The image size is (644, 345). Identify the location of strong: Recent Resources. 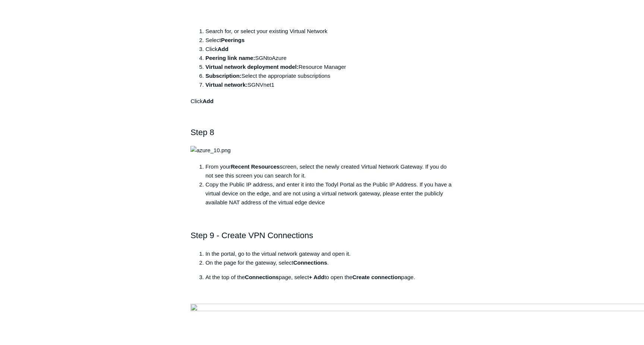
(255, 166).